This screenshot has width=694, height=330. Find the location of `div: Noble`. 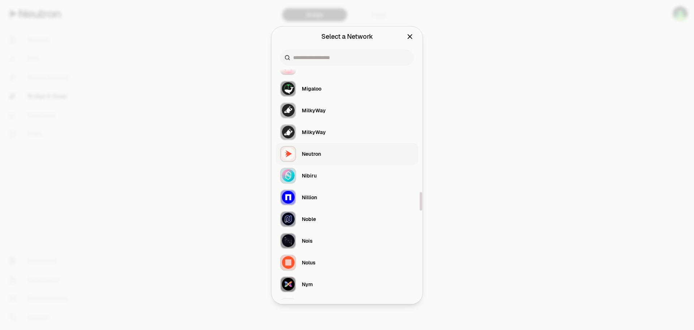

div: Noble is located at coordinates (309, 219).